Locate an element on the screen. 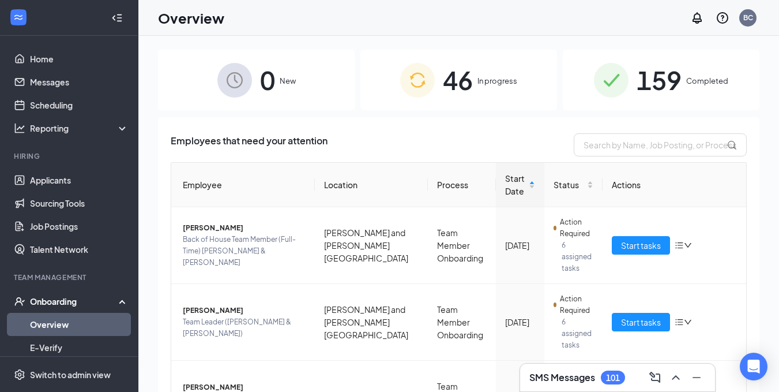 This screenshot has width=779, height=392. h3: SMS Messages is located at coordinates (562, 377).